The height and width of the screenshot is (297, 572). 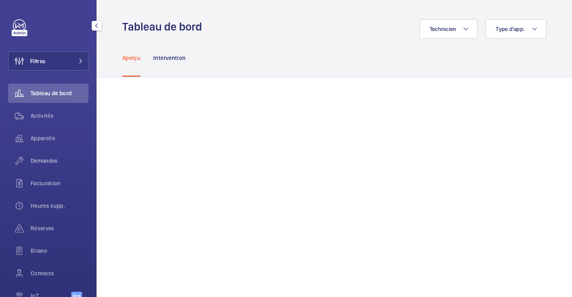 What do you see at coordinates (169, 58) in the screenshot?
I see `p: Intervention` at bounding box center [169, 58].